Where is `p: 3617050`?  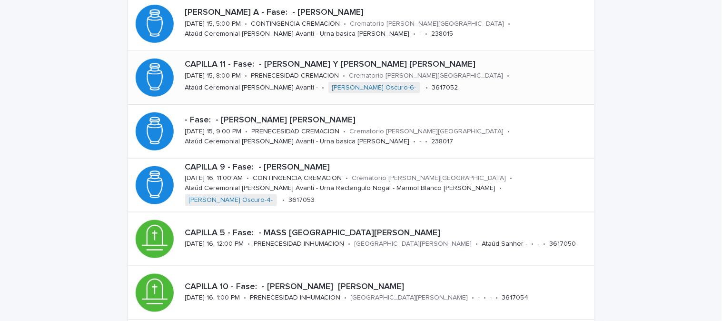
p: 3617050 is located at coordinates (563, 244).